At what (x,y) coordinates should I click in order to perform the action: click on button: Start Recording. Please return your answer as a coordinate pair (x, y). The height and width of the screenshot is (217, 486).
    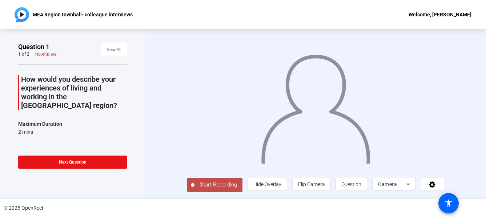
    Looking at the image, I should click on (215, 185).